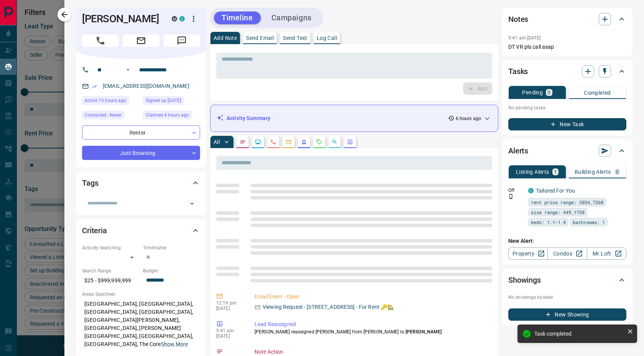  Describe the element at coordinates (141, 183) in the screenshot. I see `div: Tags` at that location.